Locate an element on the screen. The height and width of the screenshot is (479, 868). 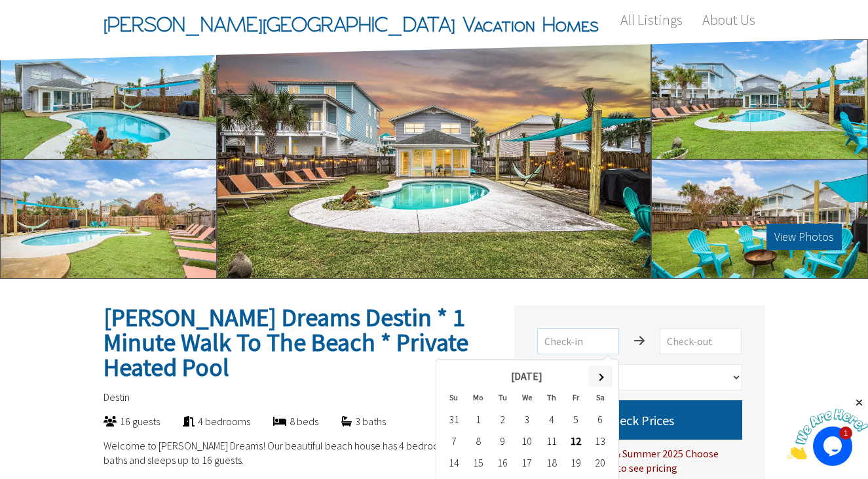
td: 5 is located at coordinates (576, 419).